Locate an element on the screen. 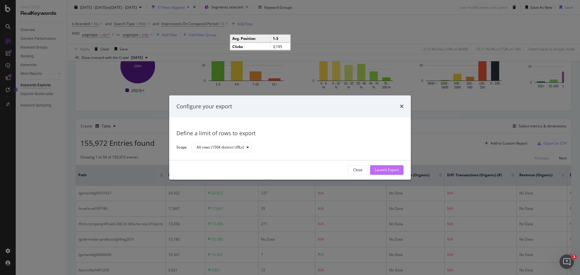  div: modal is located at coordinates (290, 137).